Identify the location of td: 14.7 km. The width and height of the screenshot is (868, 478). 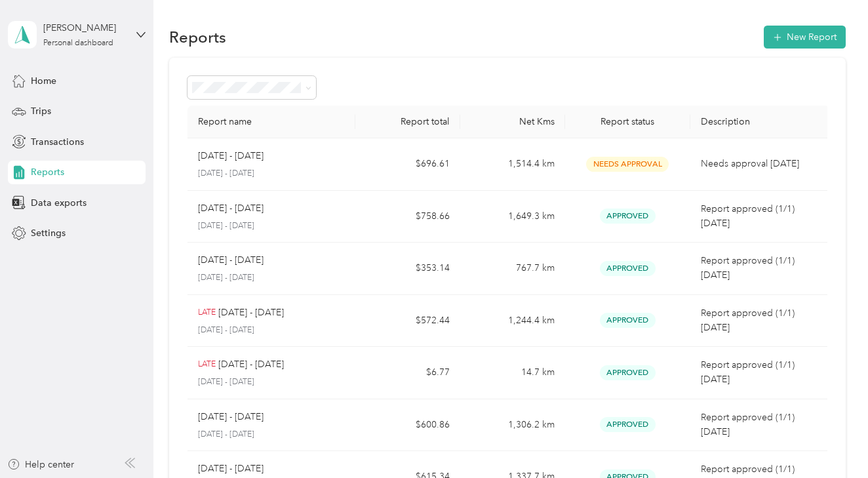
(513, 373).